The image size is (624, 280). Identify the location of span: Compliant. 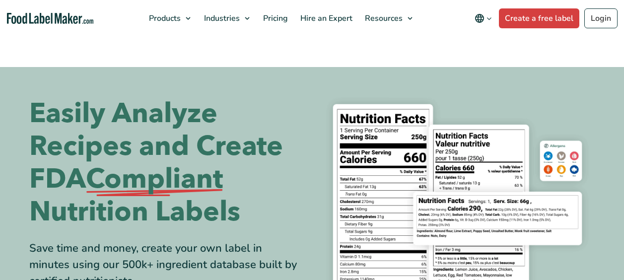
(154, 179).